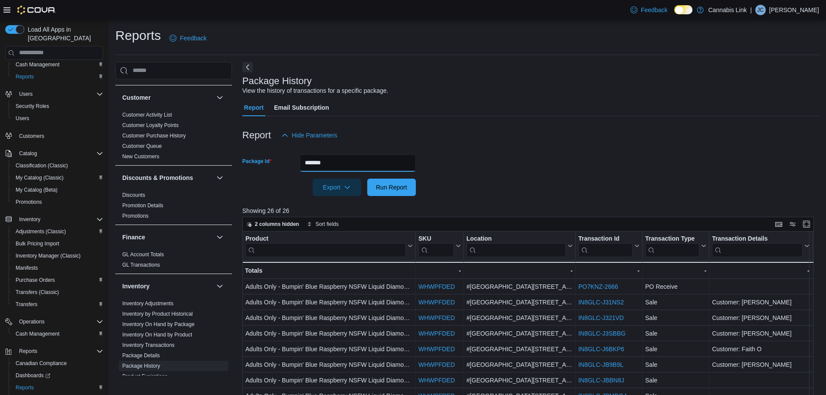 This screenshot has width=826, height=395. What do you see at coordinates (58, 190) in the screenshot?
I see `span: My Catalog (Beta)` at bounding box center [58, 190].